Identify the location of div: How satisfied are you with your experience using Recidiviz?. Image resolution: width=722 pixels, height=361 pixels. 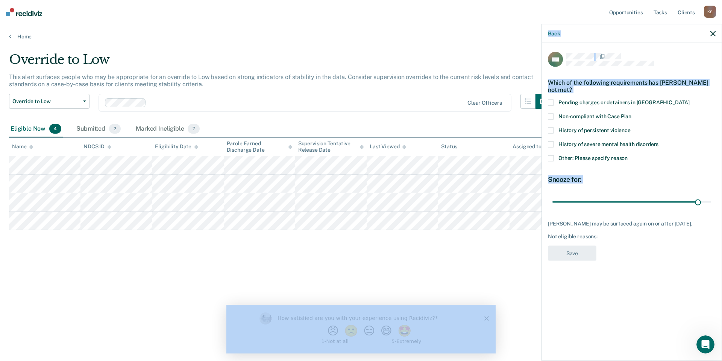
(138, 13).